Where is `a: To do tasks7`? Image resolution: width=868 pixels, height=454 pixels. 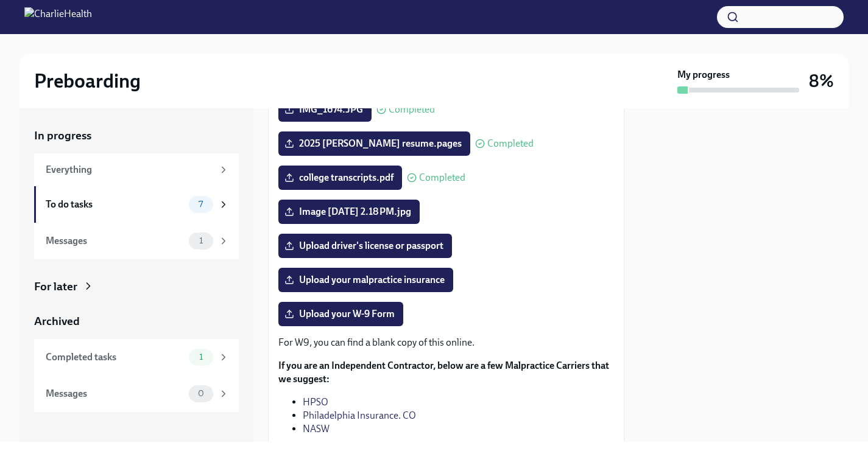 a: To do tasks7 is located at coordinates (137, 205).